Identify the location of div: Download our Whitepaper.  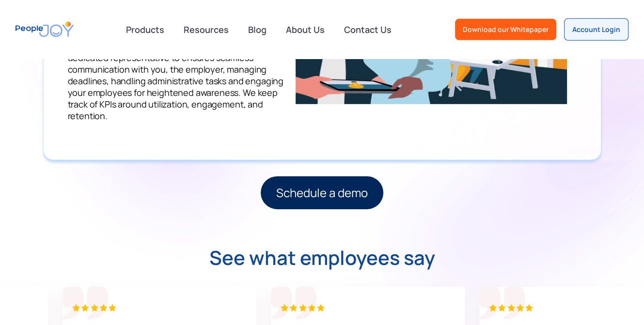
(505, 30).